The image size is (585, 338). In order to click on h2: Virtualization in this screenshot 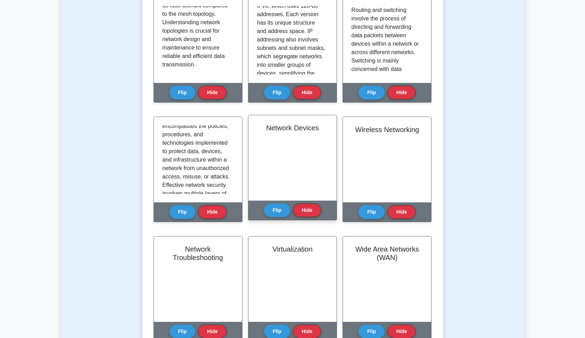, I will do `click(292, 249)`.